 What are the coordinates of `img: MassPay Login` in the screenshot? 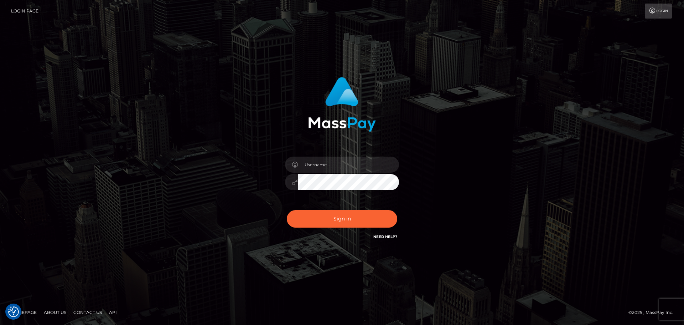 It's located at (342, 104).